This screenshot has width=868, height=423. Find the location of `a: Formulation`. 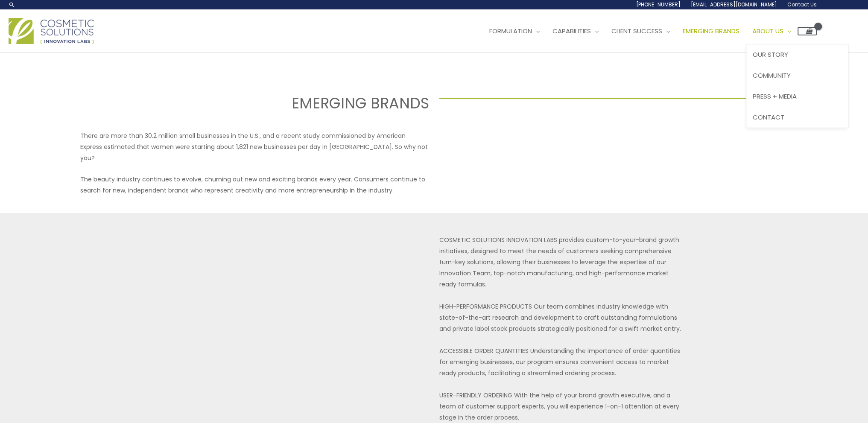

a: Formulation is located at coordinates (514, 31).